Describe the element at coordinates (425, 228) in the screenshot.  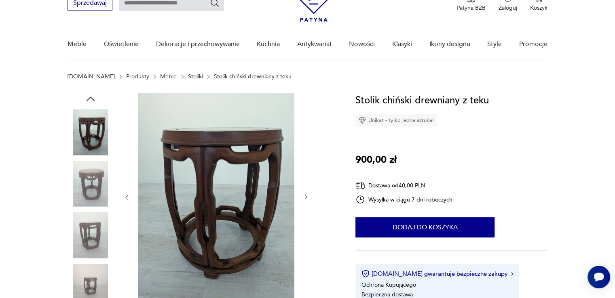
I see `button: Dodaj do koszyka` at that location.